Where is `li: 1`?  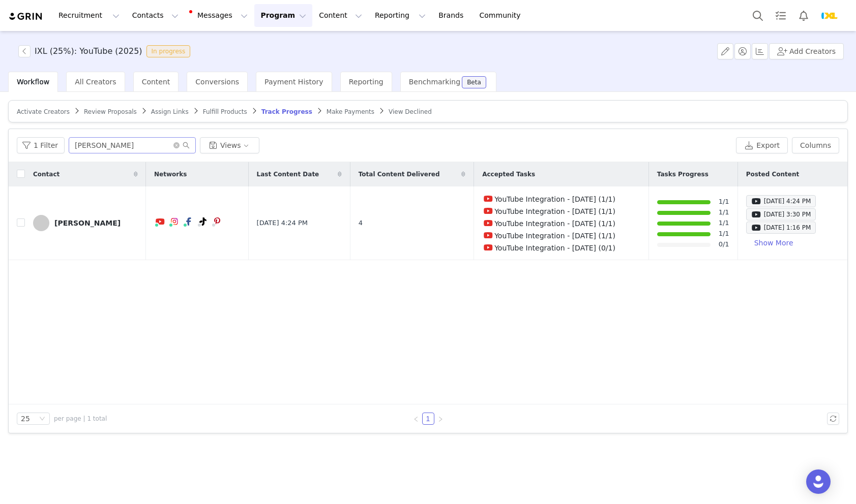
li: 1 is located at coordinates (428, 418).